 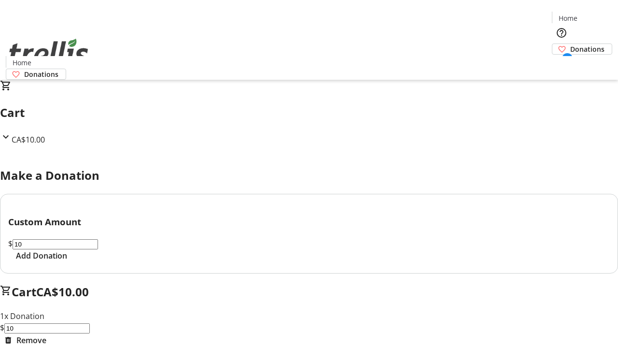 I want to click on img: Orient E2E Organization n8Uh8VXFSN's Logo, so click(x=49, y=52).